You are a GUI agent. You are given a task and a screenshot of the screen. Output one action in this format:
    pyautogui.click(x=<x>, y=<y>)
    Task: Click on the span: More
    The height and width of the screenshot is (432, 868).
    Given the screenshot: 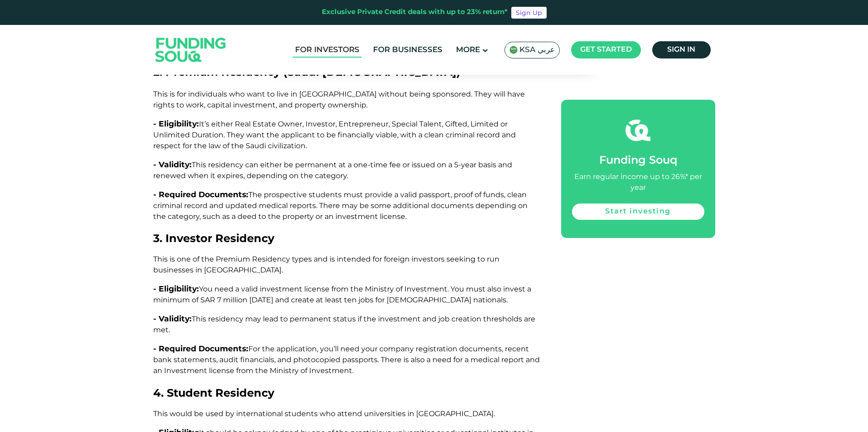 What is the action you would take?
    pyautogui.click(x=468, y=50)
    